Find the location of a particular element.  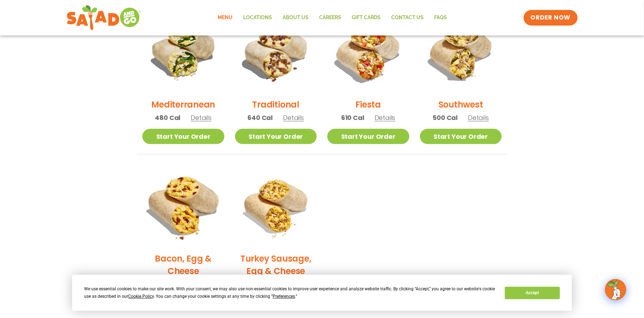

a: Locations is located at coordinates (257, 18).